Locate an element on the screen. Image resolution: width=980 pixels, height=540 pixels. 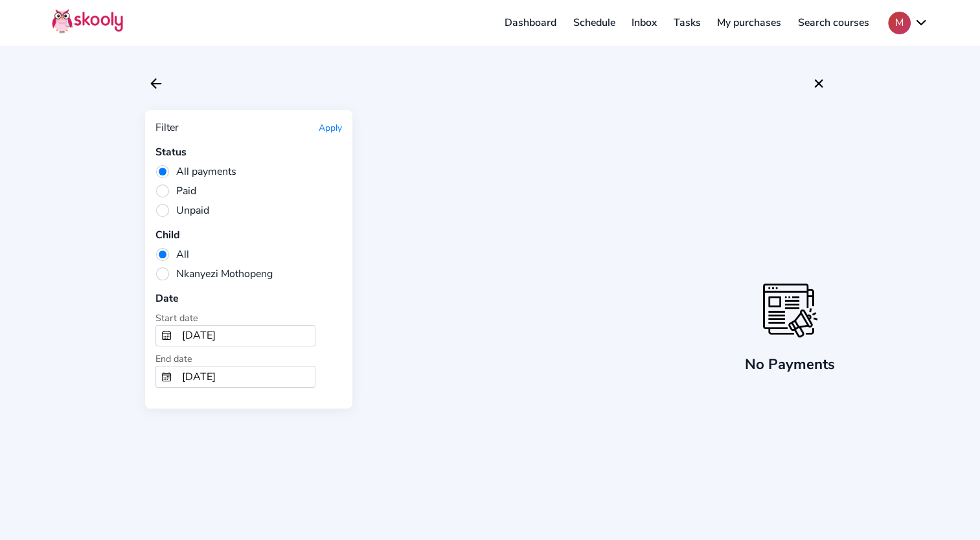
span: Unpaid is located at coordinates (182, 210).